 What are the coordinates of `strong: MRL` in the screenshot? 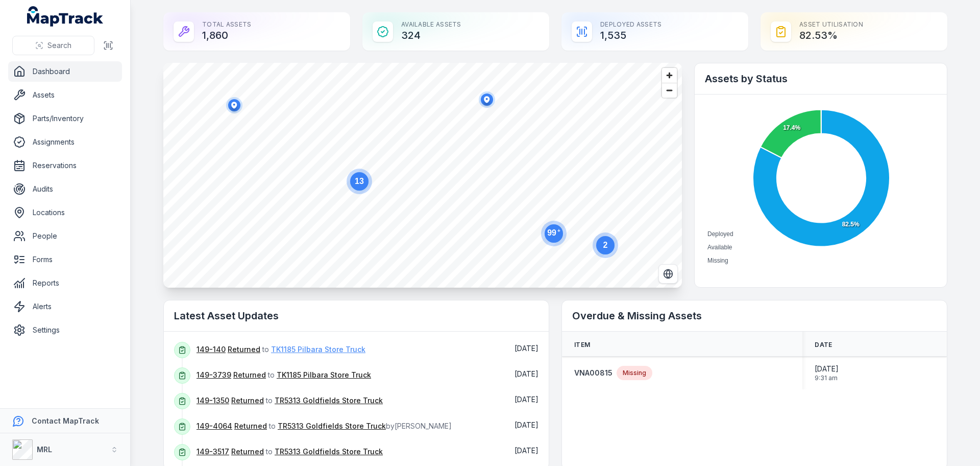 It's located at (44, 449).